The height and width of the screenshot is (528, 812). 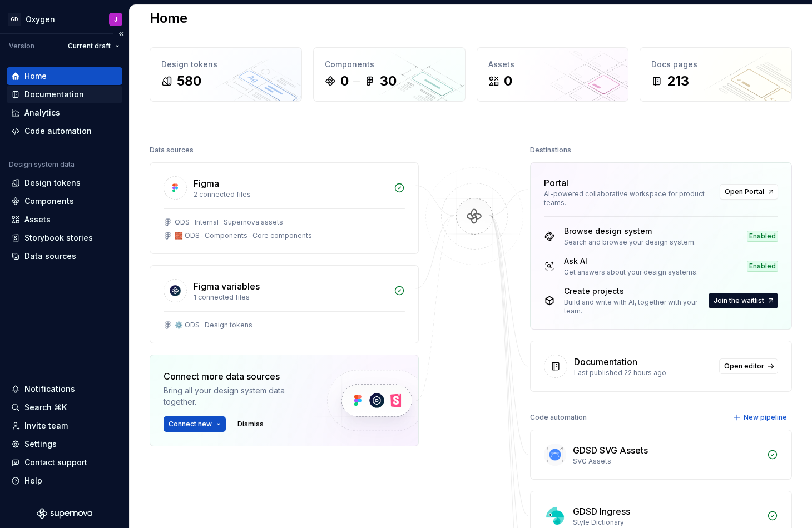 What do you see at coordinates (229, 222) in the screenshot?
I see `div: ODS ⸱ Internal ⸱ Supernova assets` at bounding box center [229, 222].